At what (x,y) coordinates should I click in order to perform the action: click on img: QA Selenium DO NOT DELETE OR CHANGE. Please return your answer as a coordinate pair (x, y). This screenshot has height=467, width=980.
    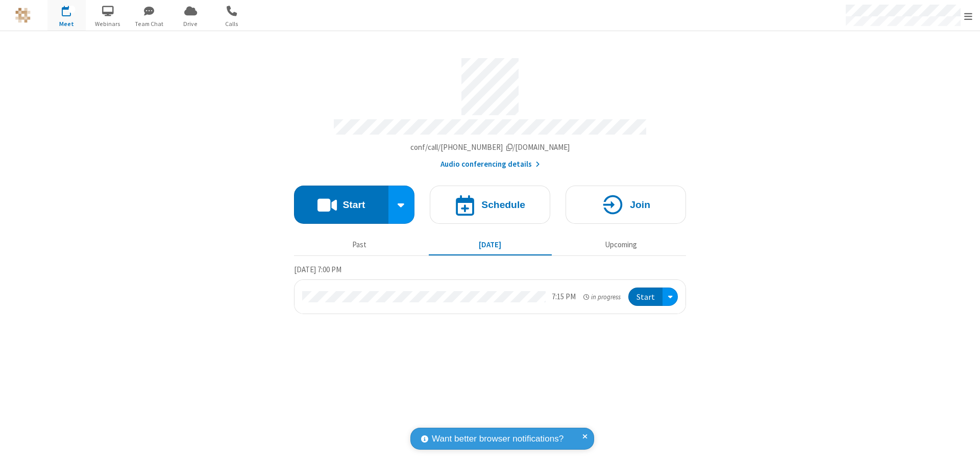
    Looking at the image, I should click on (23, 16).